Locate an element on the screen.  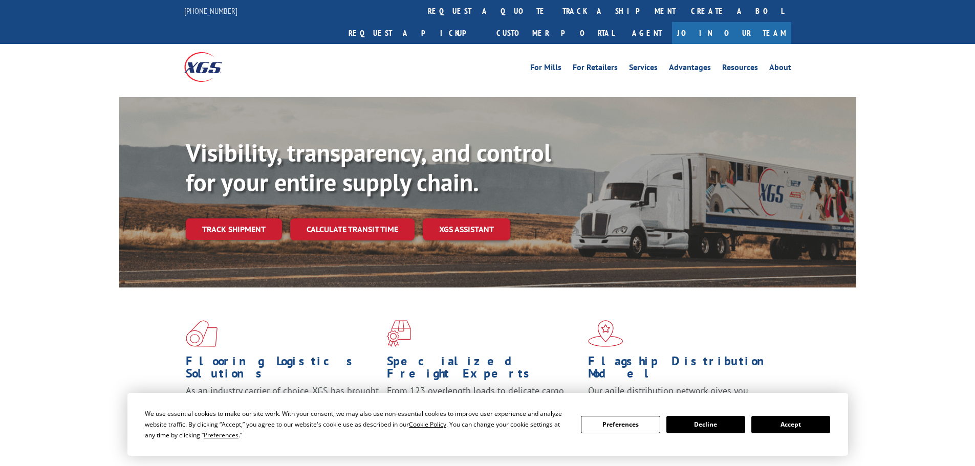
a: Request a pickup is located at coordinates (415, 33).